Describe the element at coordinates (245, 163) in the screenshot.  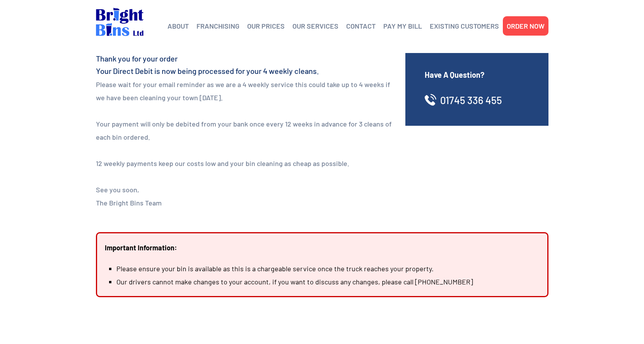
I see `p: 12 weekly payments keep our costs low and your bin cleaning as cheap as possible.` at that location.